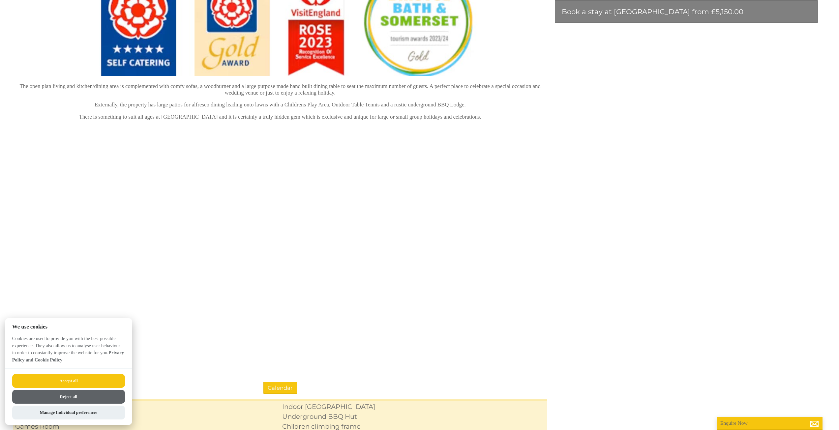  What do you see at coordinates (69, 413) in the screenshot?
I see `button: Manage Individual preferences` at bounding box center [69, 413].